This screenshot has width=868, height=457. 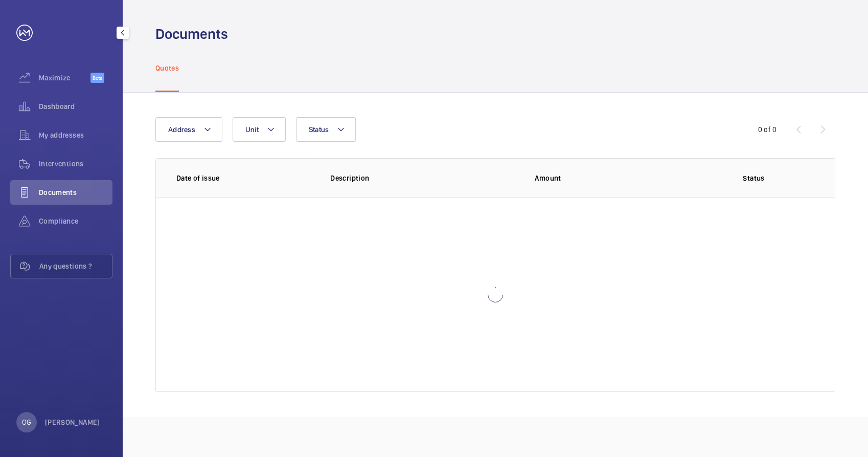 I want to click on span: Maximize, so click(x=64, y=78).